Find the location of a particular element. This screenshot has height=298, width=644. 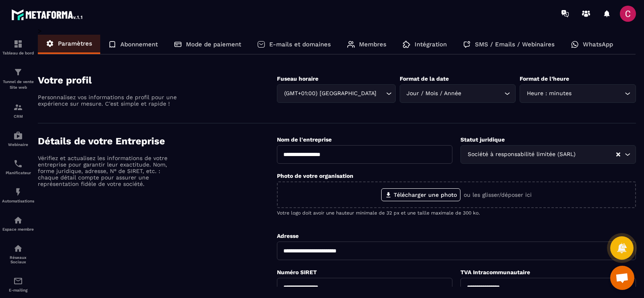

a: formationformationTableau de bord is located at coordinates (18, 47).